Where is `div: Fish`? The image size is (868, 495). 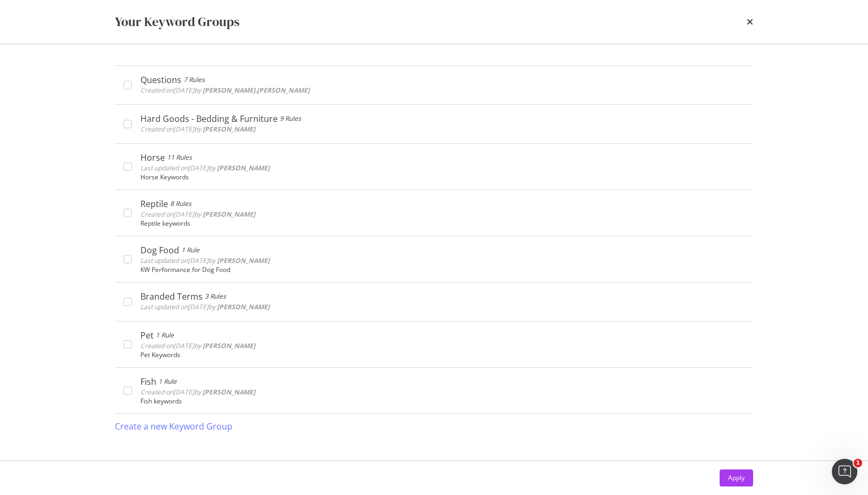 div: Fish is located at coordinates (148, 382).